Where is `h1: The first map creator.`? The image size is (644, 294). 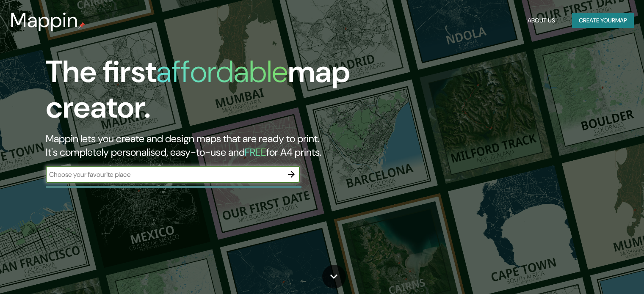 h1: The first map creator. is located at coordinates (206, 93).